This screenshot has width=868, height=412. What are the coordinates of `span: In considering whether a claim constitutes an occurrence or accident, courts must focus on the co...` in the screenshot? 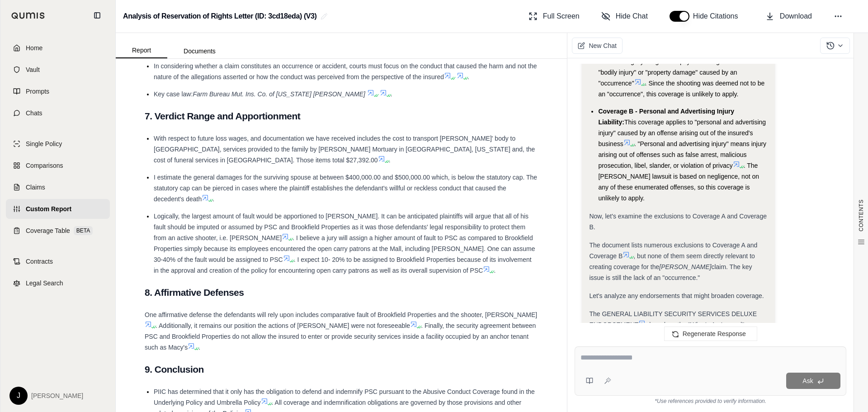 It's located at (345, 72).